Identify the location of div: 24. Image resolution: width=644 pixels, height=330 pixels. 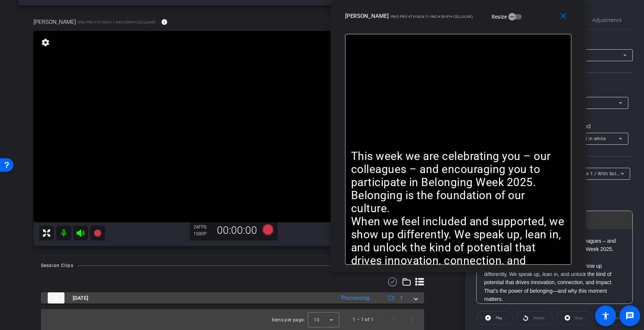
(202, 227).